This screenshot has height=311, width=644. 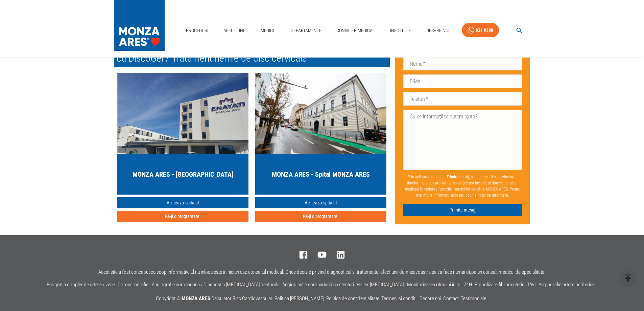 What do you see at coordinates (242, 298) in the screenshot?
I see `a: Calculator Risc Cardiovascular` at bounding box center [242, 298].